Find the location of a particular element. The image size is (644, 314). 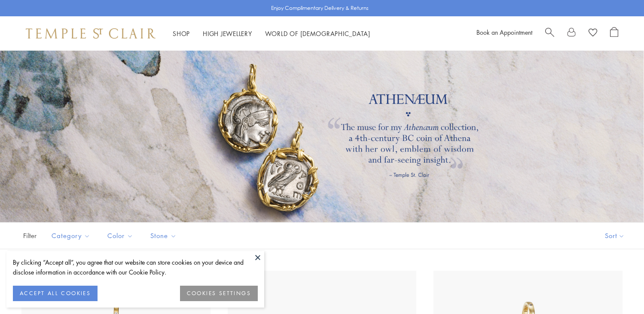

button: Category is located at coordinates (71, 235).